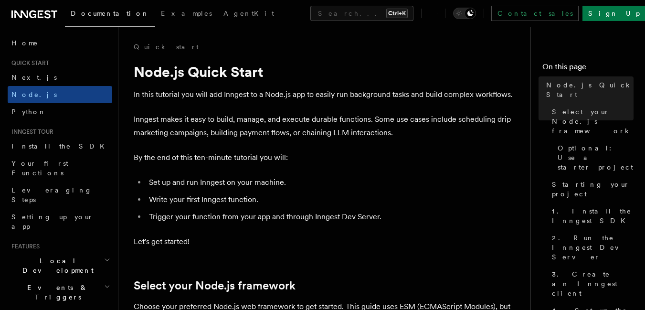  What do you see at coordinates (325, 72) in the screenshot?
I see `h1: Node.js Quick Start` at bounding box center [325, 72].